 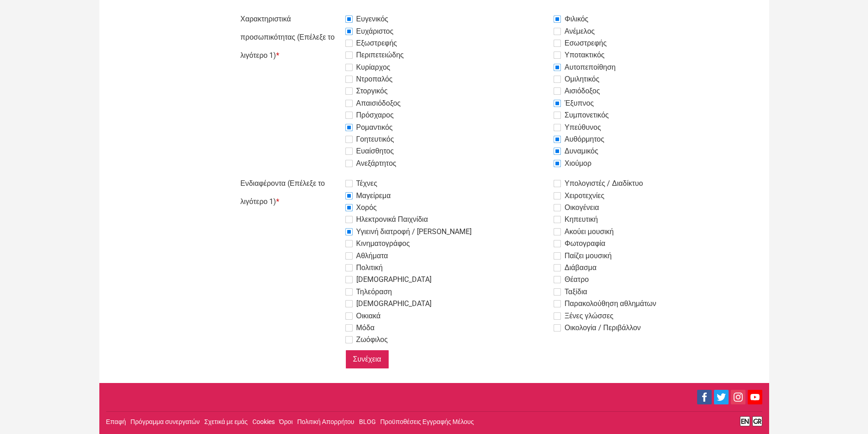 What do you see at coordinates (585, 67) in the screenshot?
I see `label: Αυτοπεποίθηση` at bounding box center [585, 67].